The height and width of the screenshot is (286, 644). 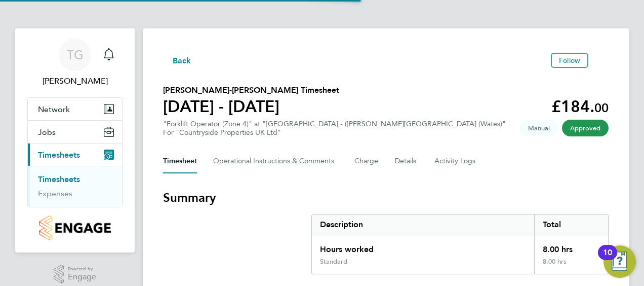 I want to click on span: Powered by, so click(x=82, y=269).